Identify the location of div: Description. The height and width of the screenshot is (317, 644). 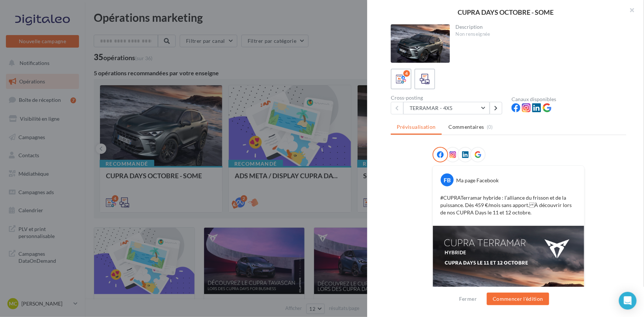
(538, 27).